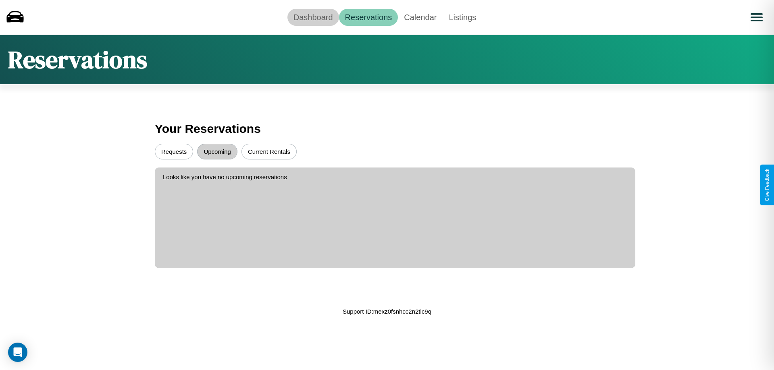 The width and height of the screenshot is (774, 370). What do you see at coordinates (767, 185) in the screenshot?
I see `div: Give Feedback` at bounding box center [767, 185].